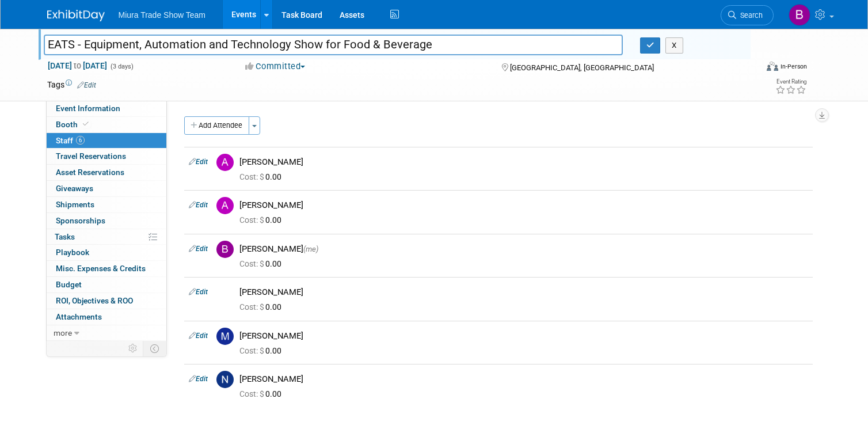 The height and width of the screenshot is (429, 868). What do you see at coordinates (750, 69) in the screenshot?
I see `div: Event Format` at bounding box center [750, 69].